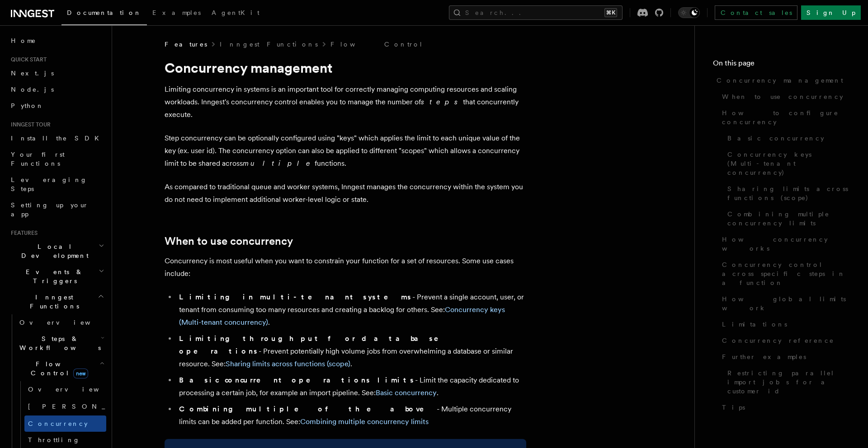  What do you see at coordinates (784, 117) in the screenshot?
I see `a: How to configure concurrency` at bounding box center [784, 117].